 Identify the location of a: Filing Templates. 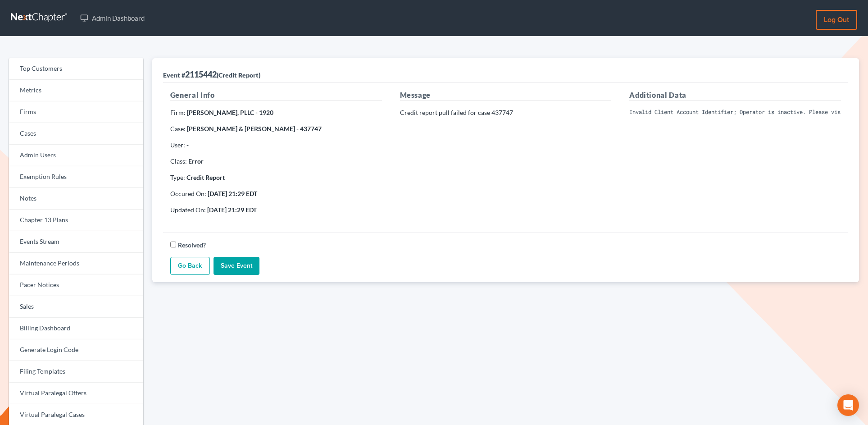
(76, 372).